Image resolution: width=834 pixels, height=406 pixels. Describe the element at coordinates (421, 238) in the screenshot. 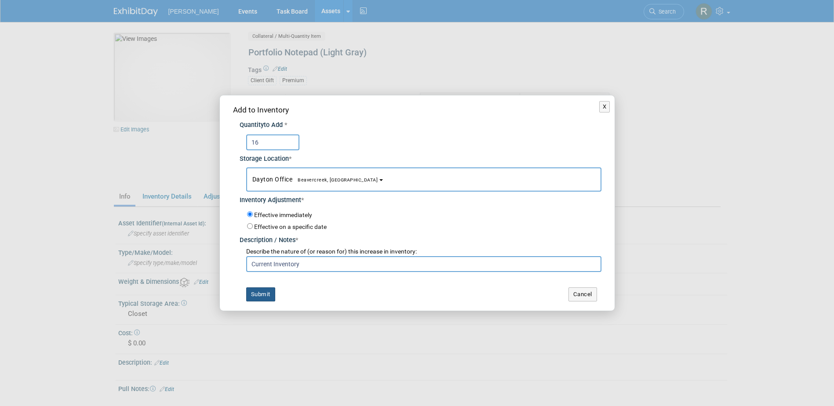

I see `div: Description / Notes` at that location.